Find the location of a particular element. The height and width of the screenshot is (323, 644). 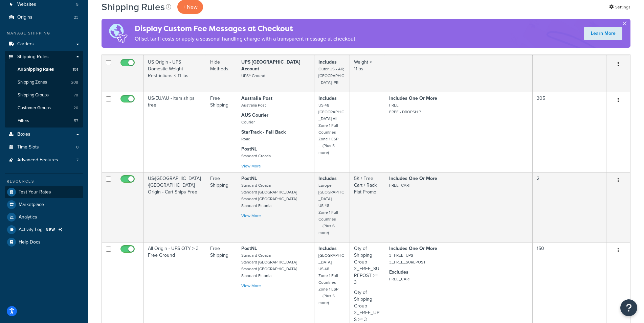

span: Test Your Rates is located at coordinates (35, 192).